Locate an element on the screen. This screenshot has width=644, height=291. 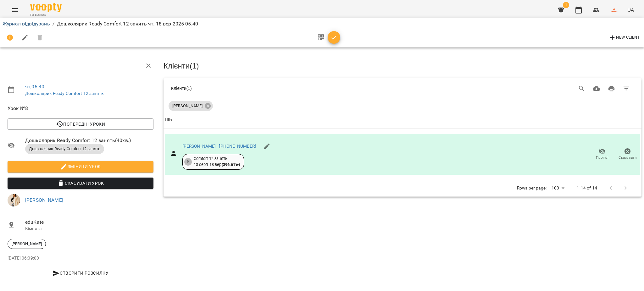
button: Скасувати is located at coordinates (627, 154).